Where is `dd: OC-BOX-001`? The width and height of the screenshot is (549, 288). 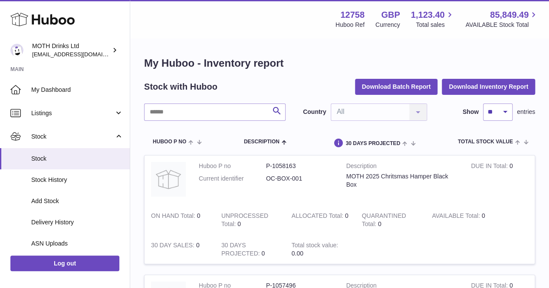
dd: OC-BOX-001 is located at coordinates (299, 179).